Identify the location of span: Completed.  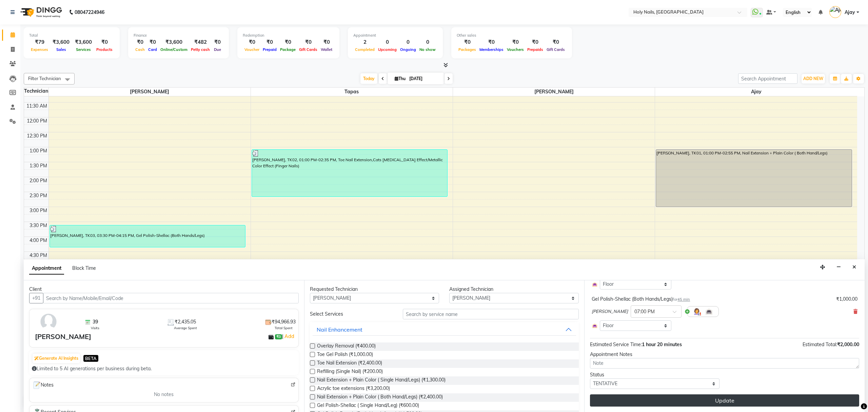
(365, 49).